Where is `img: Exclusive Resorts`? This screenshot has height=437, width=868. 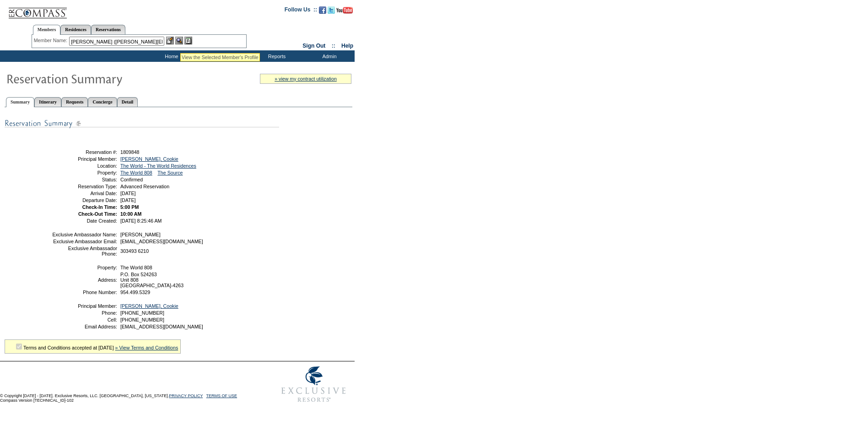 img: Exclusive Resorts is located at coordinates (314, 384).